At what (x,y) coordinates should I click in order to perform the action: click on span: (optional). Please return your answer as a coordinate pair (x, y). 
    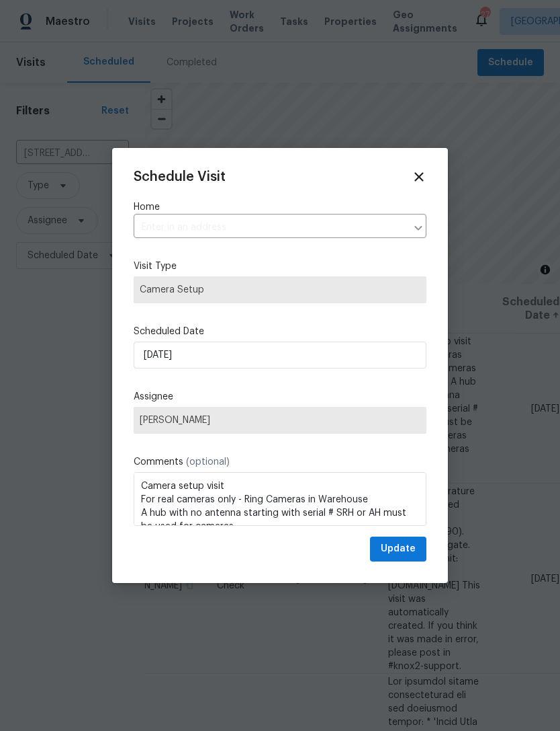
    Looking at the image, I should click on (208, 462).